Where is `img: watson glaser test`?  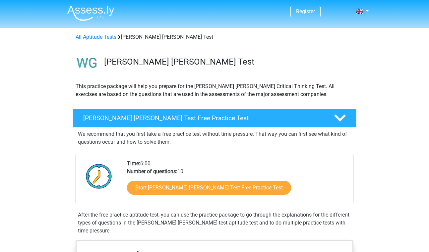
img: watson glaser test is located at coordinates (87, 63).